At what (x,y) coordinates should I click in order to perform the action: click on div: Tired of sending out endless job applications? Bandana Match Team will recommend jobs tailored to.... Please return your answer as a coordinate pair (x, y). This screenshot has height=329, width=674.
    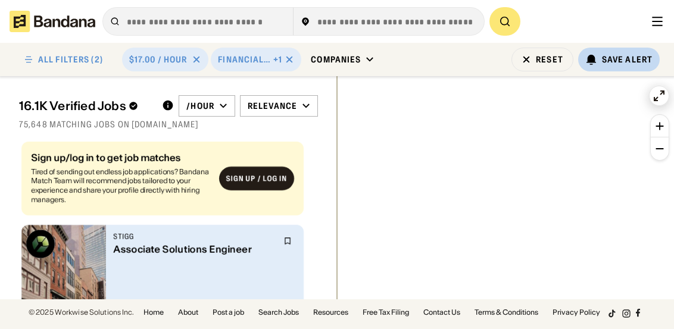
    Looking at the image, I should click on (120, 186).